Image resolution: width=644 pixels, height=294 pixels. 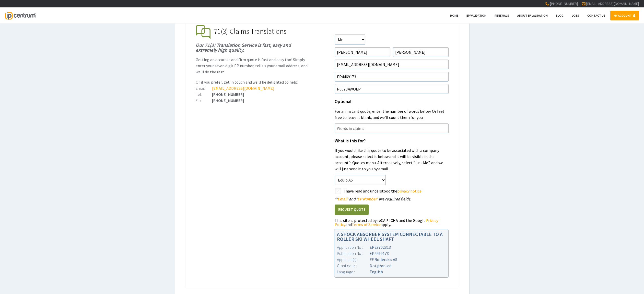 I want to click on span: Email, so click(x=342, y=199).